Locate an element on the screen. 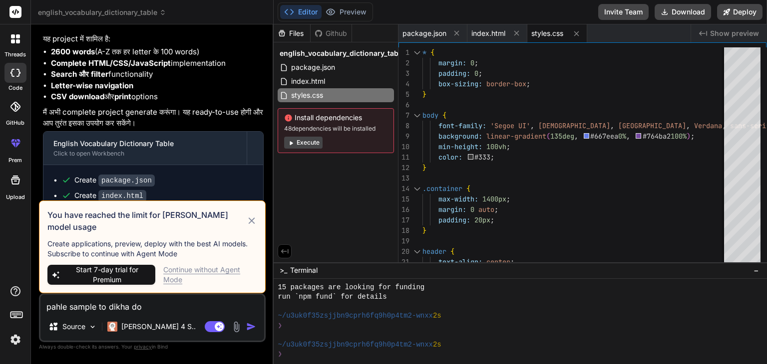 Image resolution: width=767 pixels, height=364 pixels. img: settings is located at coordinates (15, 340).